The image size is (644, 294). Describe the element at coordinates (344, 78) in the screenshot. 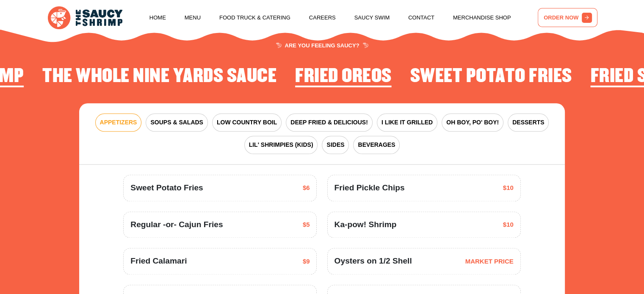

I see `li: 3 of 4` at that location.